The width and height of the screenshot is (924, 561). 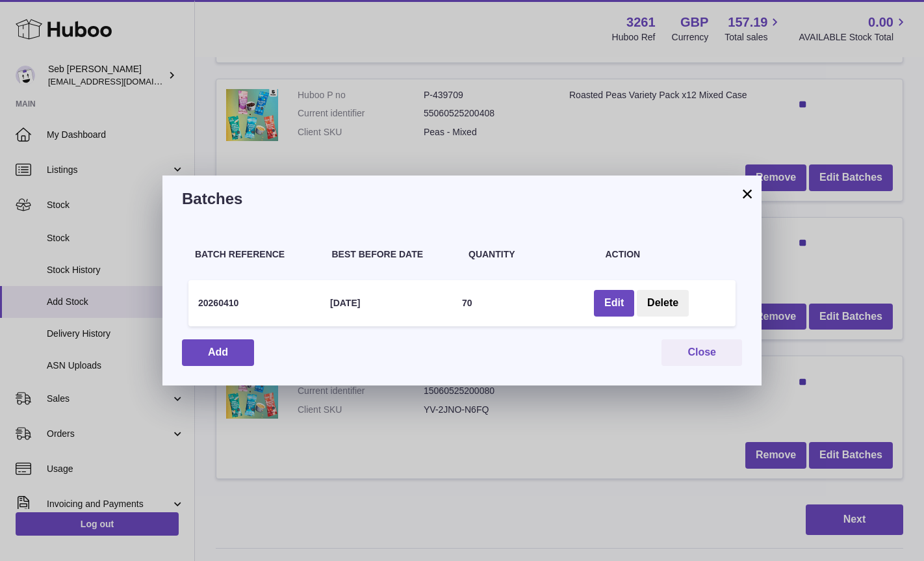 What do you see at coordinates (668, 254) in the screenshot?
I see `h4: Action` at bounding box center [668, 254].